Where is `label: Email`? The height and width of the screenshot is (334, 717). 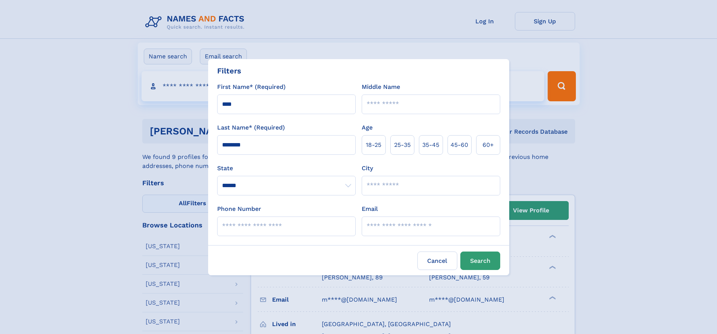
label: Email is located at coordinates (370, 209).